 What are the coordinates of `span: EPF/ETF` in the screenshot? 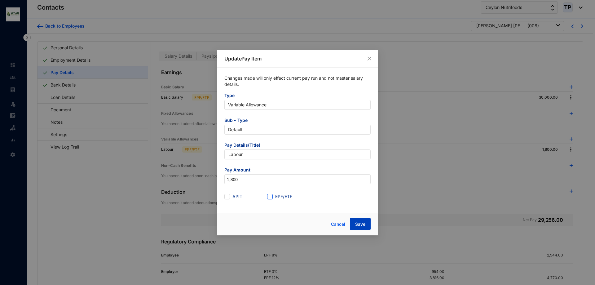 It's located at (283, 196).